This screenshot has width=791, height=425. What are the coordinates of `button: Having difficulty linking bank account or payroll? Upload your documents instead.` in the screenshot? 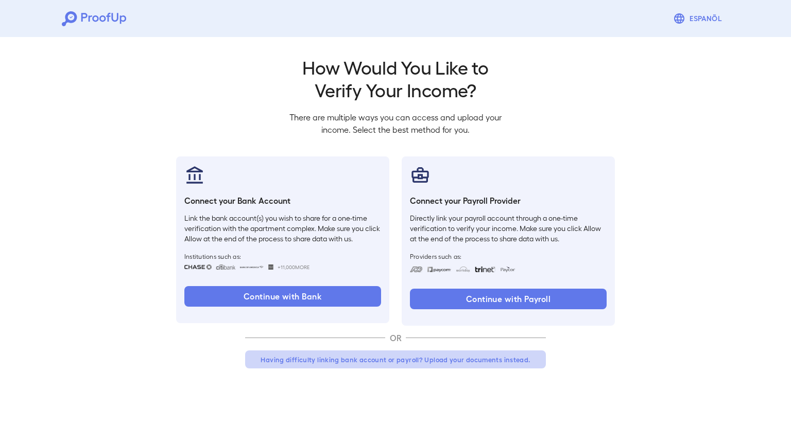 It's located at (395, 360).